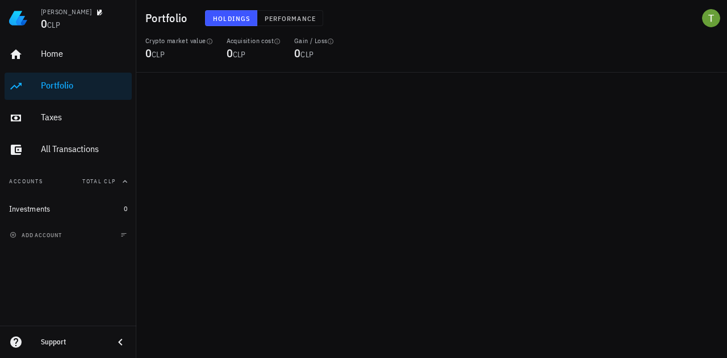  I want to click on span: Total CLP, so click(99, 181).